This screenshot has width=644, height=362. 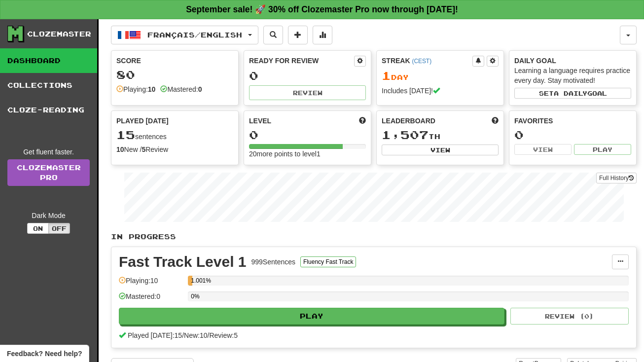 What do you see at coordinates (126, 134) in the screenshot?
I see `span: 15` at bounding box center [126, 134].